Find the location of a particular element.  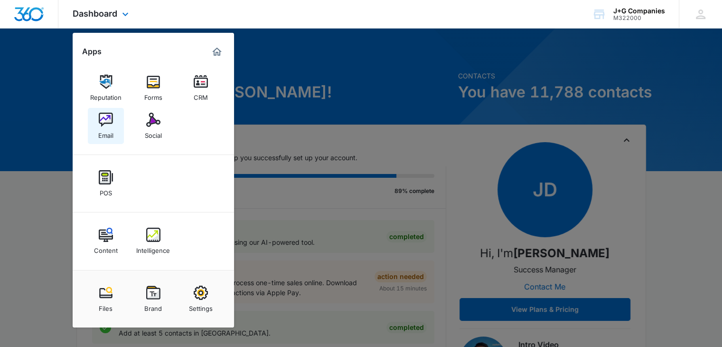

a: Reputation is located at coordinates (106, 88).